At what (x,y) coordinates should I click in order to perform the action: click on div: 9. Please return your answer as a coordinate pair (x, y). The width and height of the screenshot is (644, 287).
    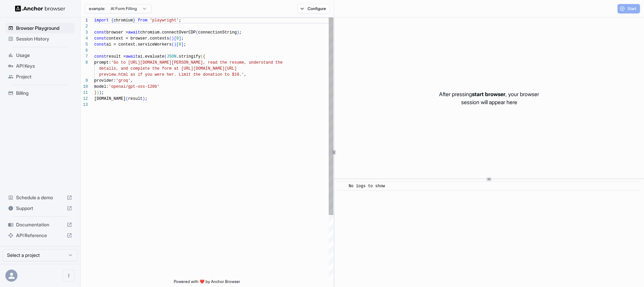
    Looking at the image, I should click on (84, 81).